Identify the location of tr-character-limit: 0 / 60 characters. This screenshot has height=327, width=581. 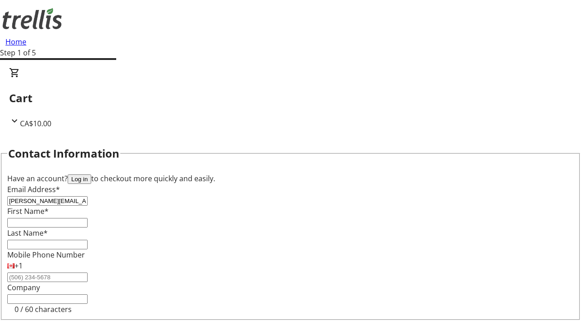
(43, 309).